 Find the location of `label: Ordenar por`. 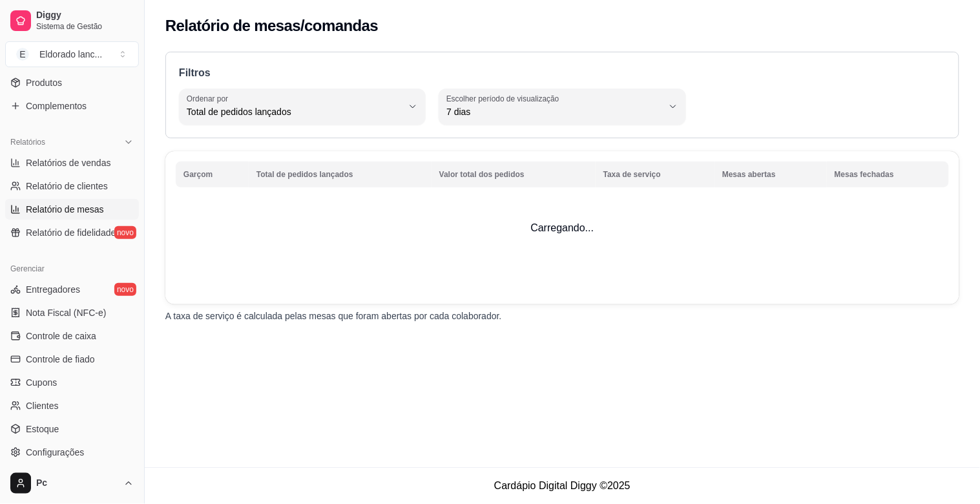

label: Ordenar por is located at coordinates (209, 98).